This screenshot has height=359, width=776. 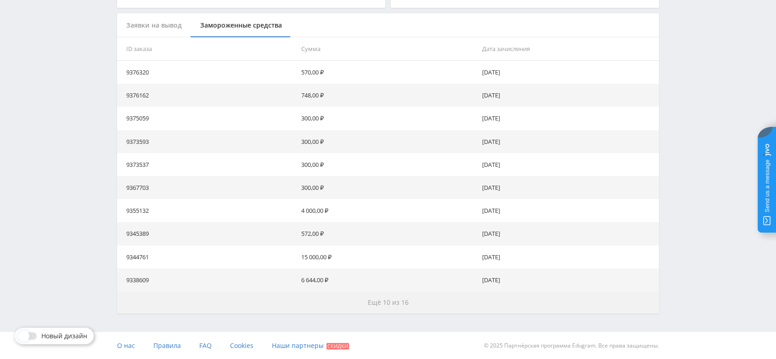 I want to click on span: Скидки, so click(x=338, y=346).